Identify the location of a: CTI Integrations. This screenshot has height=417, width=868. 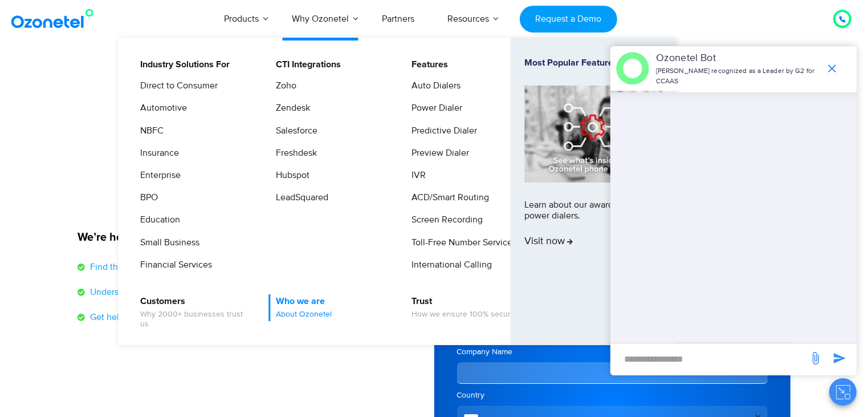
(305, 65).